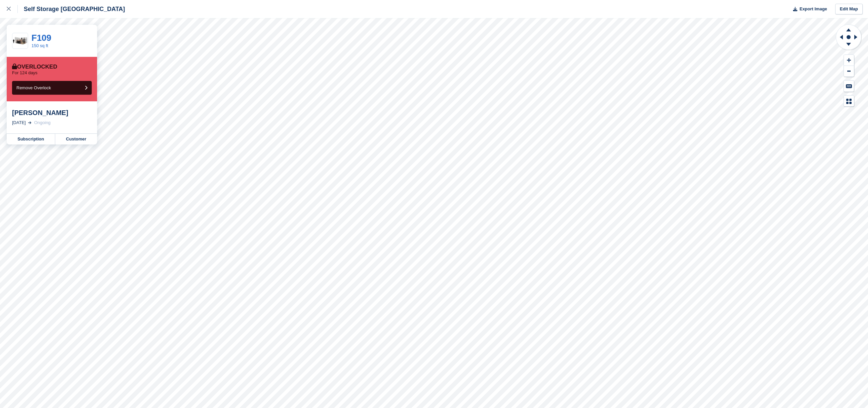 This screenshot has height=408, width=868. Describe the element at coordinates (40, 46) in the screenshot. I see `a: 150 sq ft` at that location.